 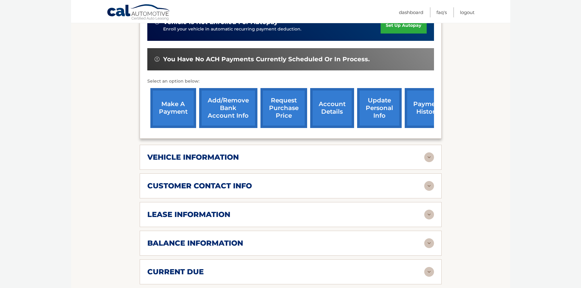 What do you see at coordinates (411, 12) in the screenshot?
I see `a: Dashboard` at bounding box center [411, 12].